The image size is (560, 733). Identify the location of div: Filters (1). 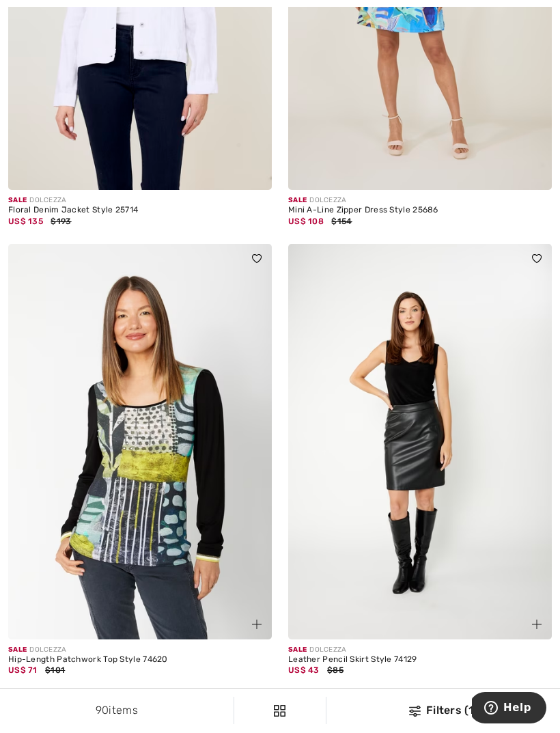
(444, 710).